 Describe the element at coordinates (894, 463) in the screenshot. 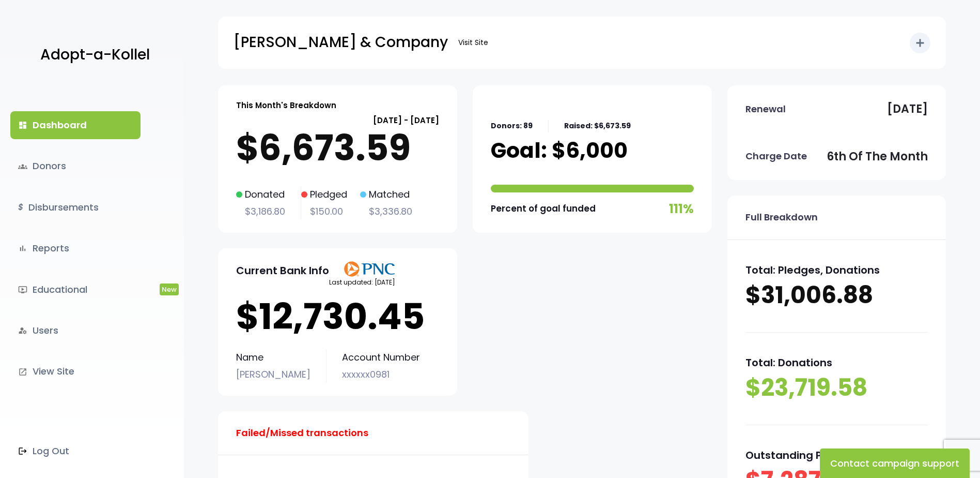

I see `button: Contact campaign support` at that location.